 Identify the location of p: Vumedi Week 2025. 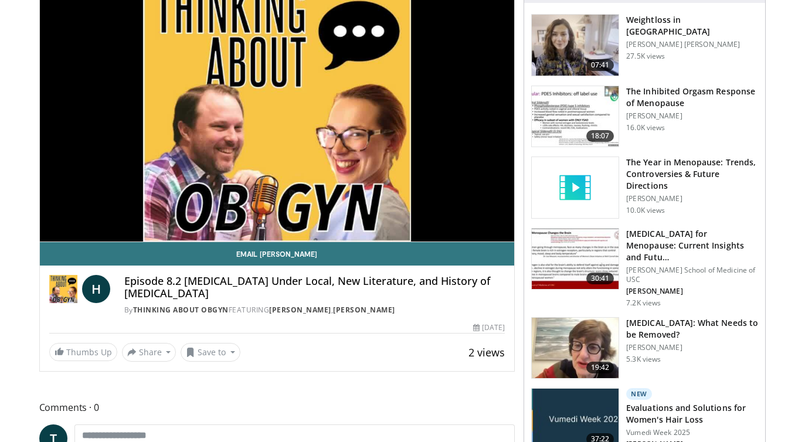
(692, 433).